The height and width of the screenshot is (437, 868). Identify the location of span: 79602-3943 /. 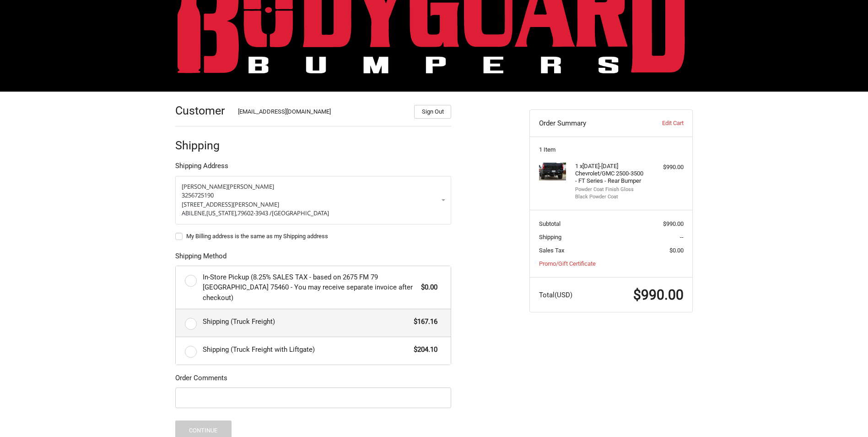
(255, 213).